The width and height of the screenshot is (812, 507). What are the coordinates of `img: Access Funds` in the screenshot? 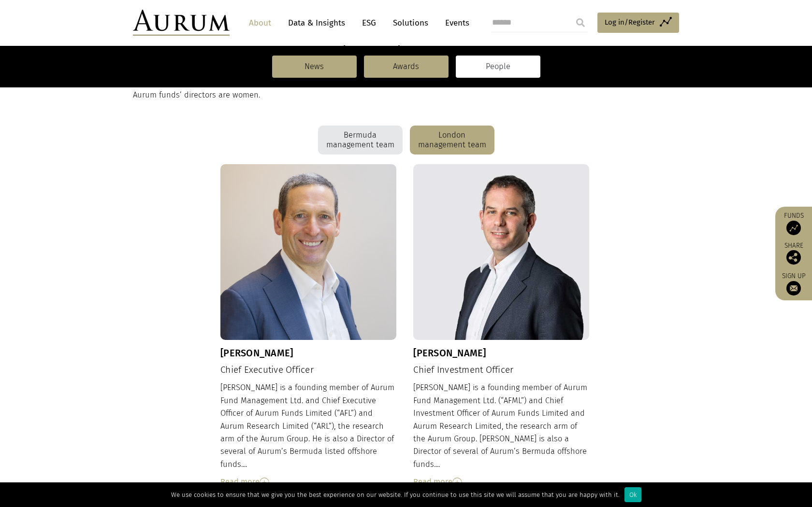 It's located at (794, 228).